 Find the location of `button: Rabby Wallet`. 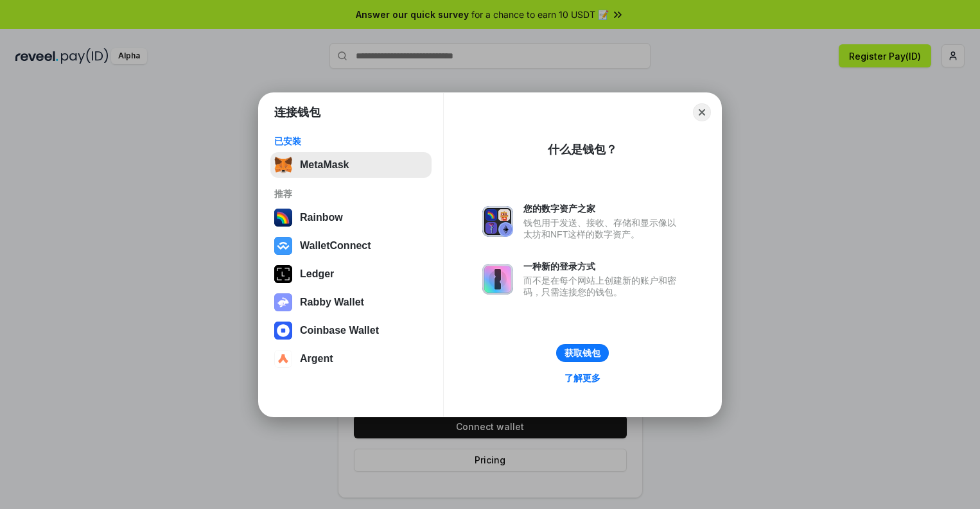

button: Rabby Wallet is located at coordinates (351, 302).